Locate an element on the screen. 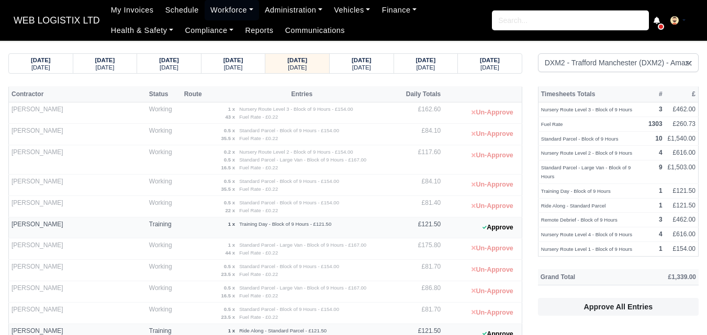  small: Ride Along - Standard Parcel - £121.50 is located at coordinates (283, 331).